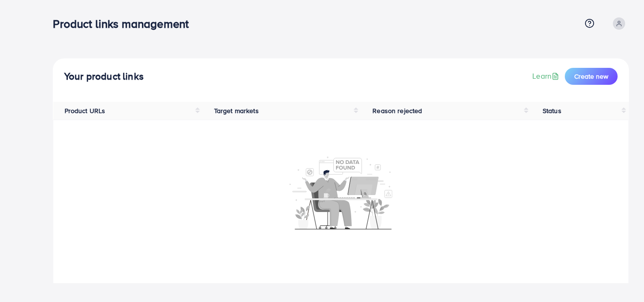  Describe the element at coordinates (552, 110) in the screenshot. I see `span: Status` at that location.